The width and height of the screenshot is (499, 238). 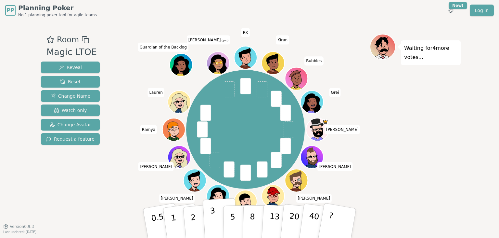 I want to click on button: New!, so click(x=451, y=10).